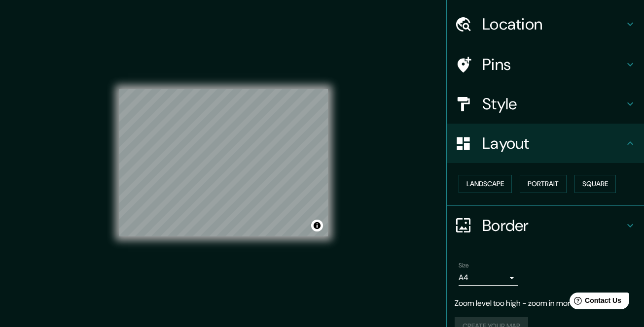 The height and width of the screenshot is (327, 644). I want to click on div: Border, so click(545, 226).